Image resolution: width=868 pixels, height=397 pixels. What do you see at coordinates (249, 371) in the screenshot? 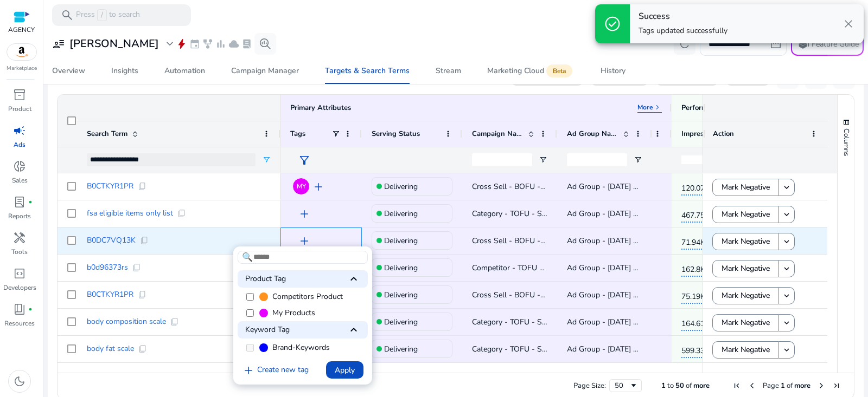
I see `span: add` at bounding box center [249, 371].